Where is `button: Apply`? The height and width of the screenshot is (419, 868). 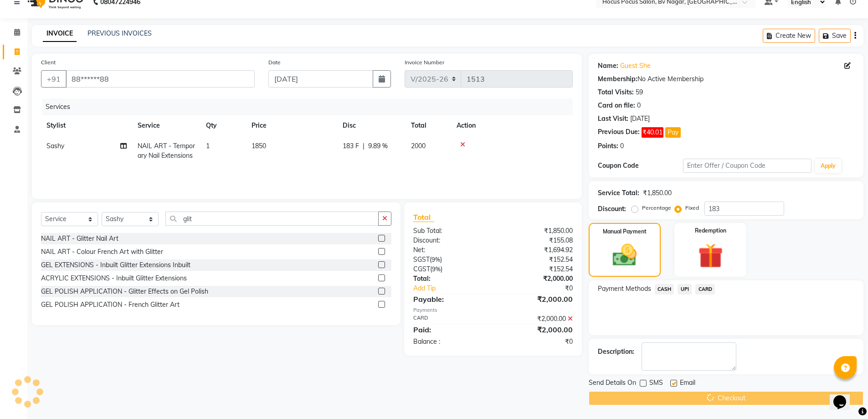 button: Apply is located at coordinates (828, 166).